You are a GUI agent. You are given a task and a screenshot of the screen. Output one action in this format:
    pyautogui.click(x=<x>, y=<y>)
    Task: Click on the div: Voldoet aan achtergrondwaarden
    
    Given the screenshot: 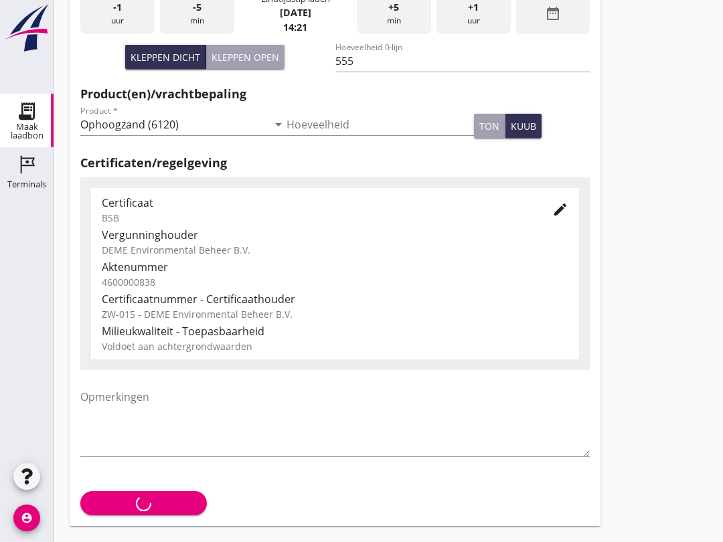 What is the action you would take?
    pyautogui.click(x=335, y=346)
    